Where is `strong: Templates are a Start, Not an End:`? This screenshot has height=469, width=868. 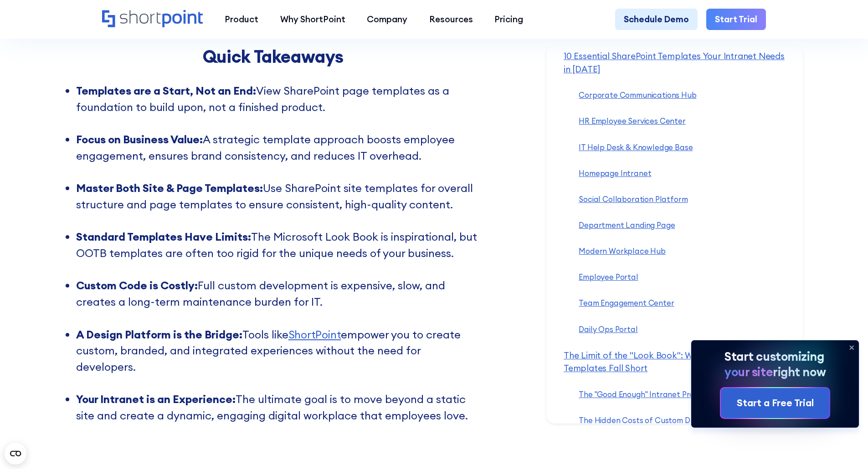 strong: Templates are a Start, Not an End: is located at coordinates (166, 90).